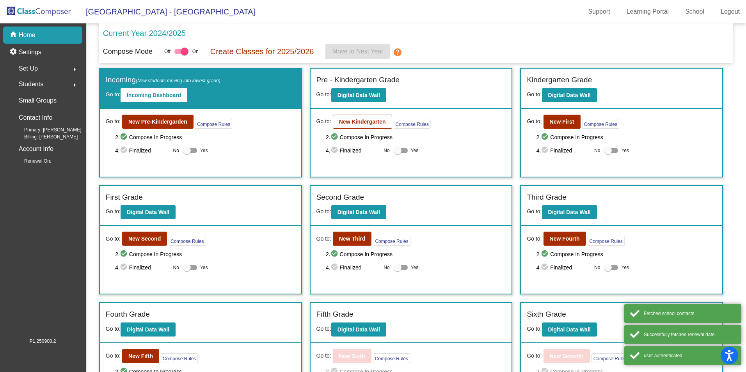 Image resolution: width=746 pixels, height=372 pixels. I want to click on span: Set Up, so click(28, 69).